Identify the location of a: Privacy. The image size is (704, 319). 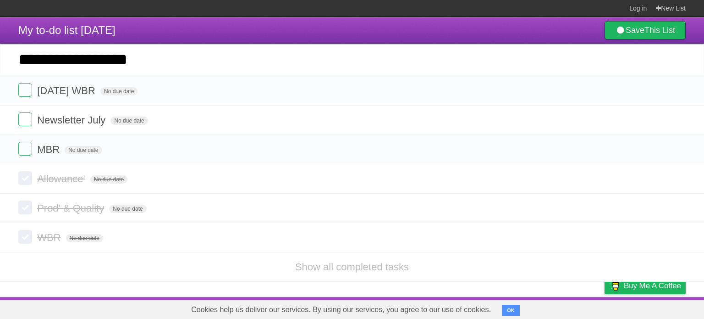
(605, 308).